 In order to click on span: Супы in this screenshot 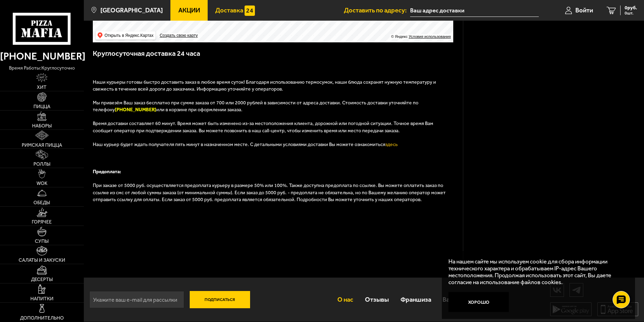, I will do `click(42, 242)`.